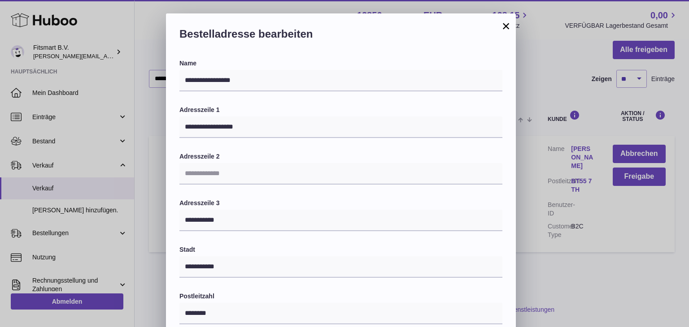 Image resolution: width=689 pixels, height=327 pixels. Describe the element at coordinates (341, 296) in the screenshot. I see `label: Postleitzahl` at that location.